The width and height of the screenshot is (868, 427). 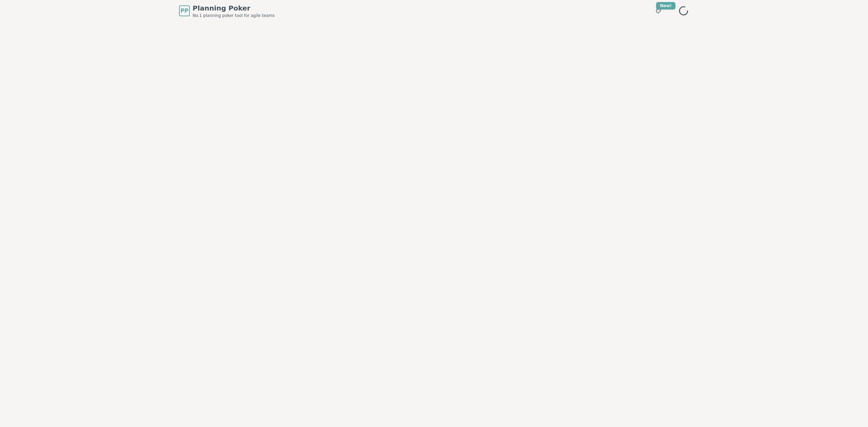 I want to click on span: Planning Poker, so click(x=234, y=8).